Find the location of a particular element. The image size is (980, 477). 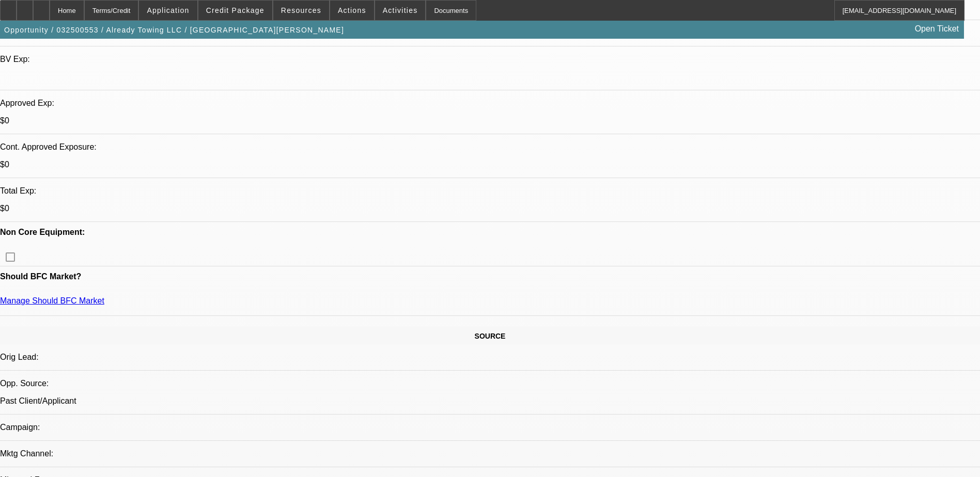

button: Credit Package is located at coordinates (235, 10).